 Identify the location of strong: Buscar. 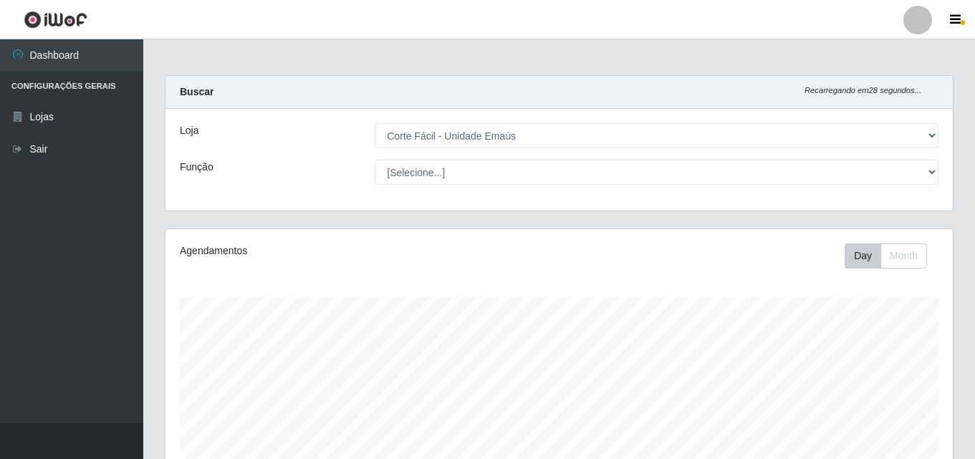
(196, 92).